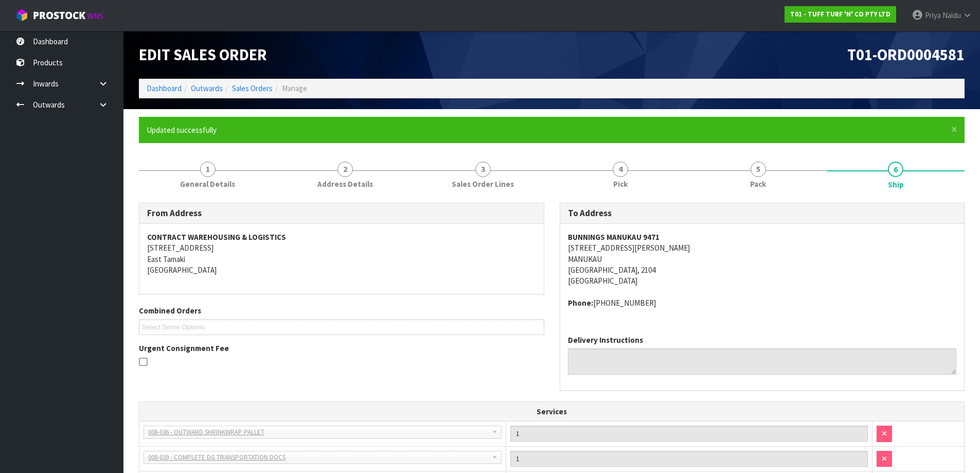 The image size is (980, 473). What do you see at coordinates (294, 88) in the screenshot?
I see `span: Manage` at bounding box center [294, 88].